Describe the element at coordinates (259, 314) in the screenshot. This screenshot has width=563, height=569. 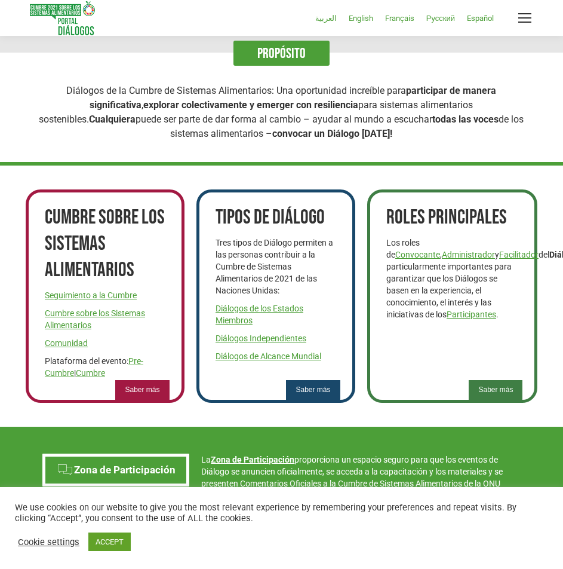
I see `a: Diálogos de los Estados Miembros` at that location.